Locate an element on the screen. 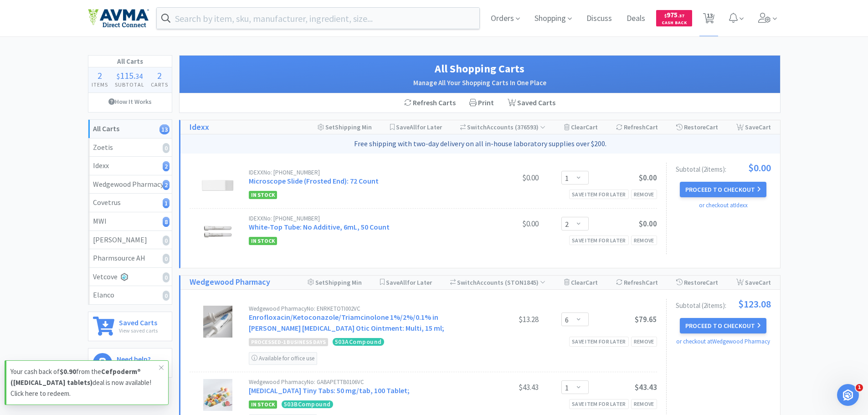 The height and width of the screenshot is (415, 868). h4: Subtotal is located at coordinates (129, 84).